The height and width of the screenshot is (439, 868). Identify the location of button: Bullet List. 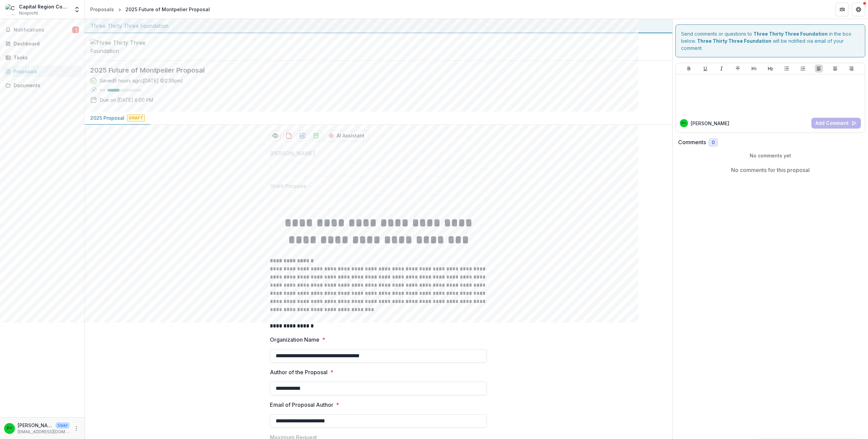
(787, 69).